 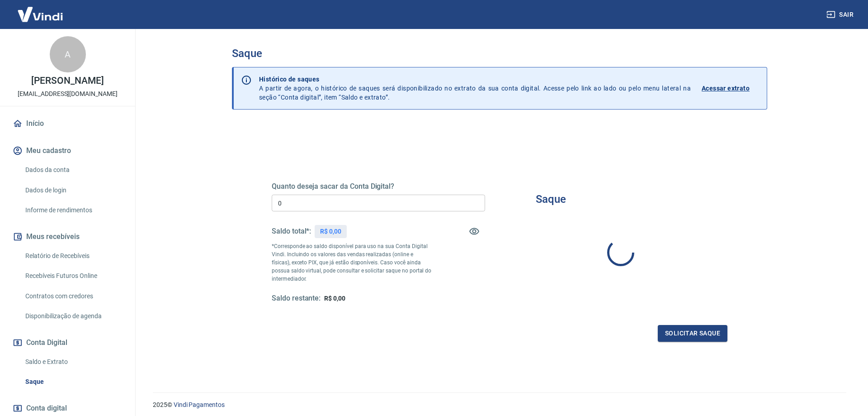 What do you see at coordinates (68, 54) in the screenshot?
I see `div: A` at bounding box center [68, 54].